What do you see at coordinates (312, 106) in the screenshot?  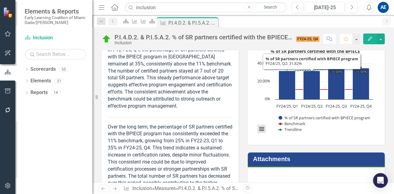 I see `text: FY24/25, Q2` at bounding box center [312, 106].